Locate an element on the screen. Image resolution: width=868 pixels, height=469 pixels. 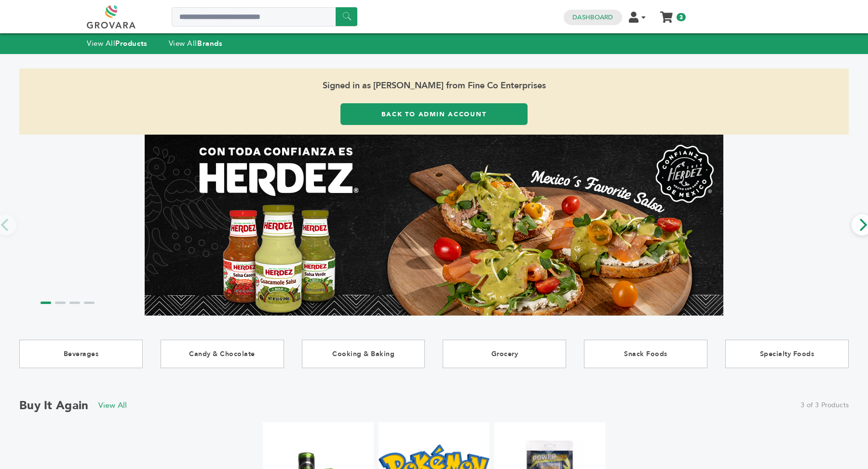
li: Page dot 4 is located at coordinates (89, 302).